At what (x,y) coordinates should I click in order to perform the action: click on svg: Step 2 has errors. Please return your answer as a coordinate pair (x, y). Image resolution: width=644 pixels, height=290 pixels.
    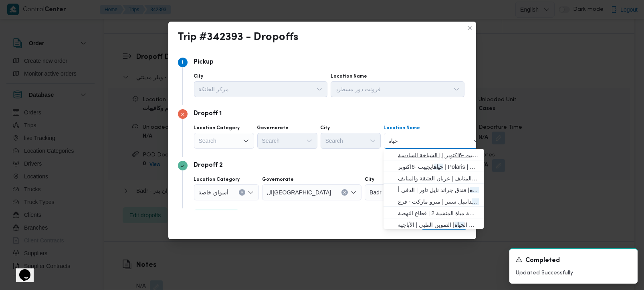
    Looking at the image, I should click on (183, 114).